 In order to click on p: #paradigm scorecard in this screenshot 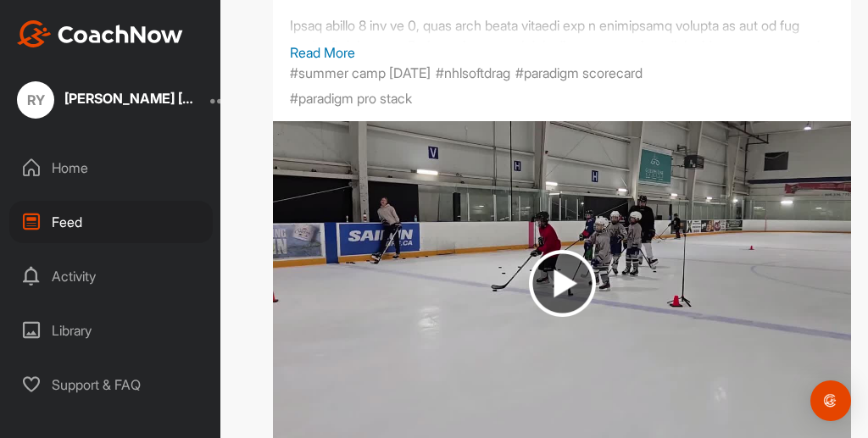, I will do `click(579, 73)`.